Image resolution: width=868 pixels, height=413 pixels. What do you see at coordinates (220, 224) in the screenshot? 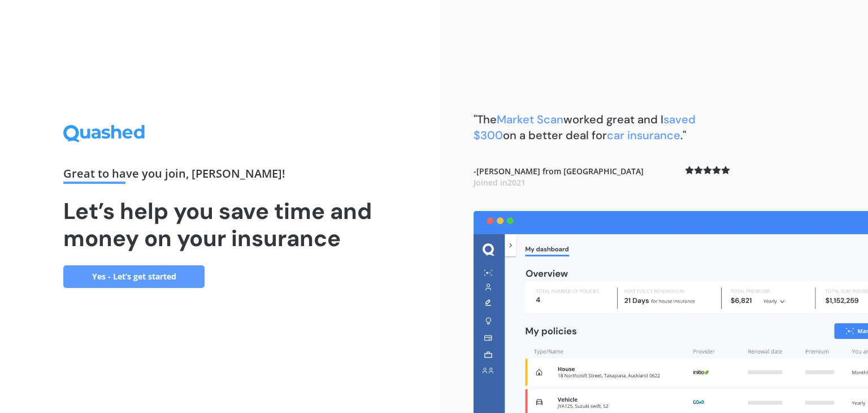
I see `h1: Let’s help you save time and money on your insurance` at bounding box center [220, 224].